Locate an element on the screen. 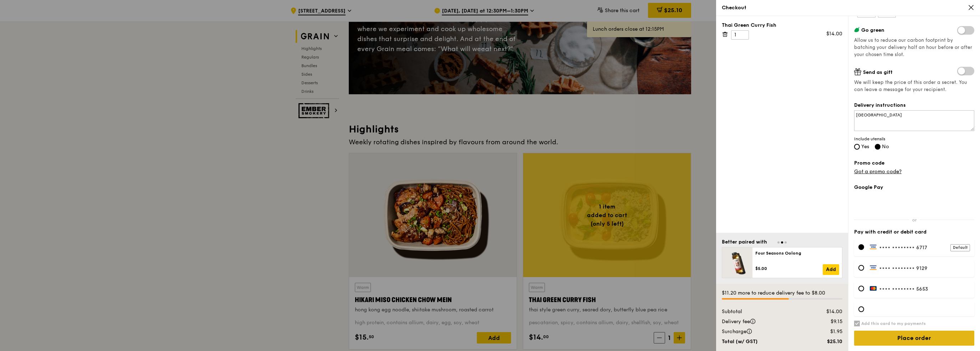 This screenshot has width=980, height=351. img: Payment by MasterCard is located at coordinates (873, 288).